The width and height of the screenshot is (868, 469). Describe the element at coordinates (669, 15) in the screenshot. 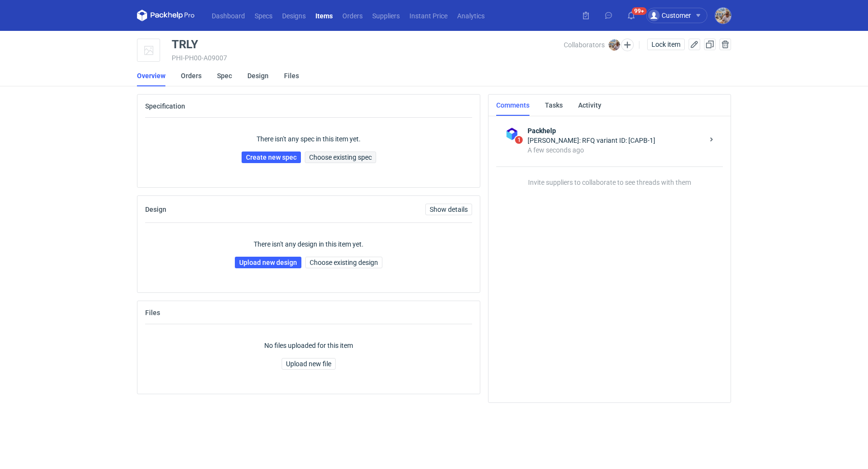

I see `div: Customer` at that location.